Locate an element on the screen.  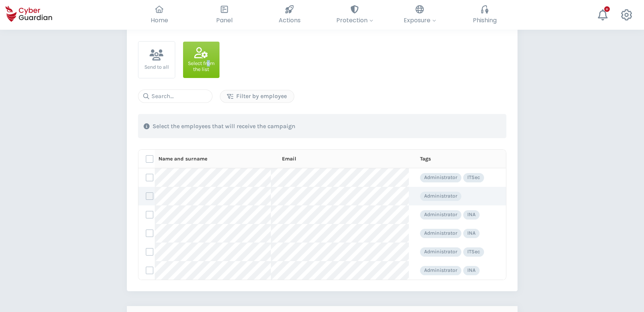
button: Exposure is located at coordinates (419, 15).